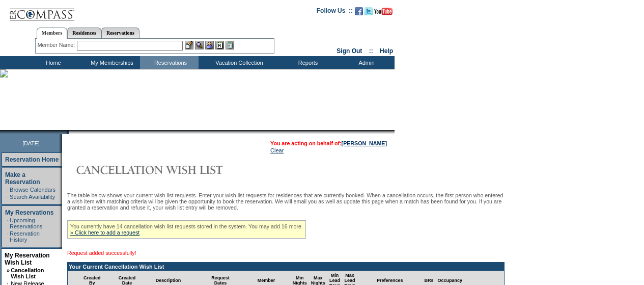  What do you see at coordinates (368, 12) in the screenshot?
I see `img: Follow us on Twitter` at bounding box center [368, 12].